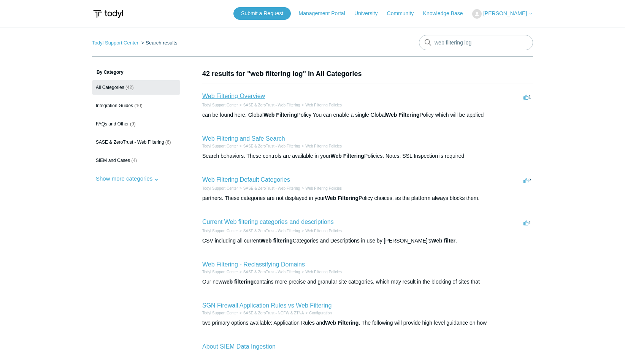 The image size is (625, 352). I want to click on a: Knowledge Base, so click(446, 13).